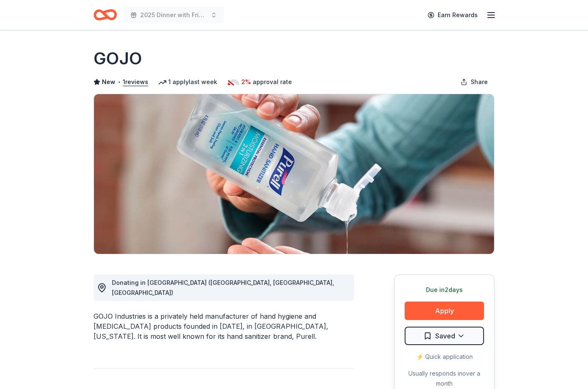 The image size is (588, 389). Describe the element at coordinates (174, 15) in the screenshot. I see `span: 2025 Dinner with Friends` at that location.